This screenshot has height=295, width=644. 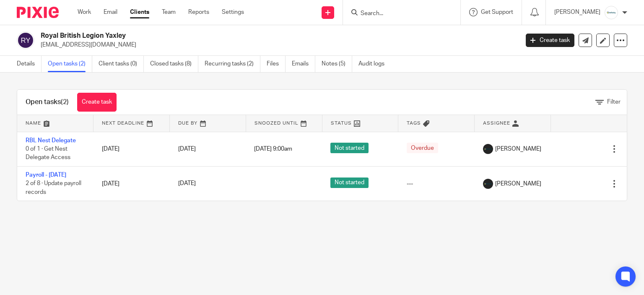 What do you see at coordinates (232, 64) in the screenshot?
I see `a: Recurring tasks (2)` at bounding box center [232, 64].